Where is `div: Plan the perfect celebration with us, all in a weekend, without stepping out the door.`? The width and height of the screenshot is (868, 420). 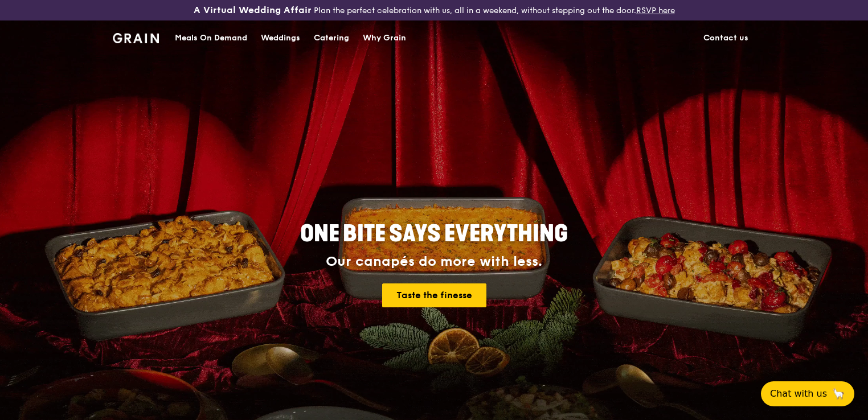 div: Plan the perfect celebration with us, all in a weekend, without stepping out the door. is located at coordinates (434, 11).